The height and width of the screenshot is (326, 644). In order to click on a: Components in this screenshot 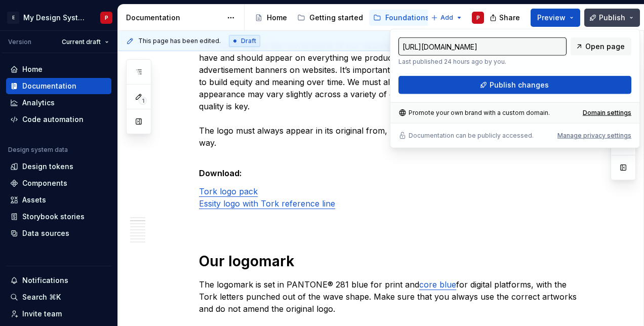, I will do `click(59, 183)`.